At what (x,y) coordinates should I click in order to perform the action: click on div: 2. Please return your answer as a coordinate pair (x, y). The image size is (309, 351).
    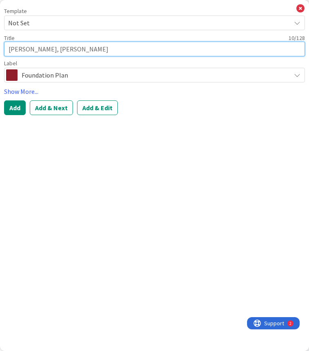
    Looking at the image, I should click on (43, 7).